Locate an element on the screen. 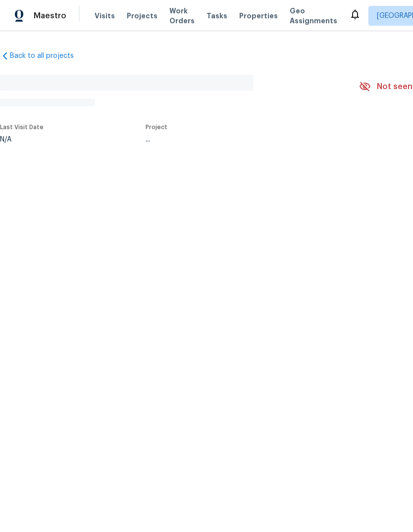 This screenshot has width=413, height=532. span: Tasks is located at coordinates (217, 16).